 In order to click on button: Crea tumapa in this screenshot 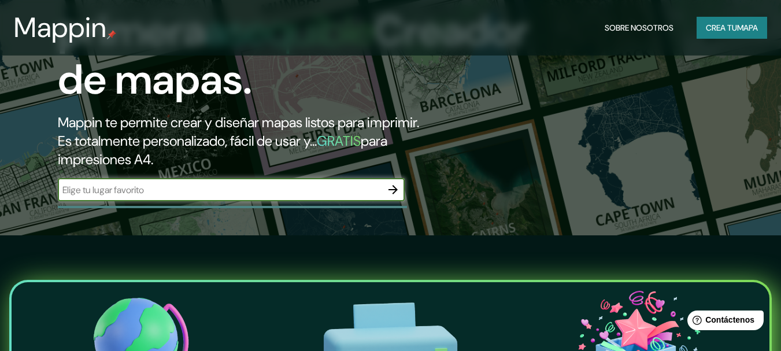, I will do `click(732, 28)`.